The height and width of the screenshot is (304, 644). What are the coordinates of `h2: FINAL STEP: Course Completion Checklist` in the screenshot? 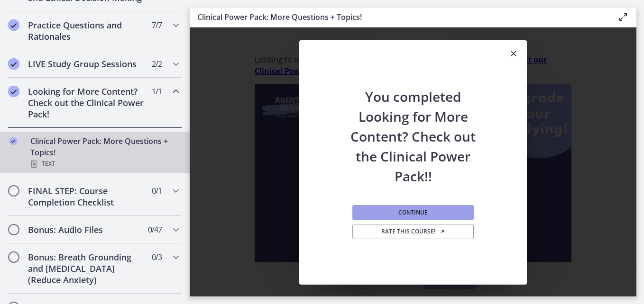 It's located at (85, 197).